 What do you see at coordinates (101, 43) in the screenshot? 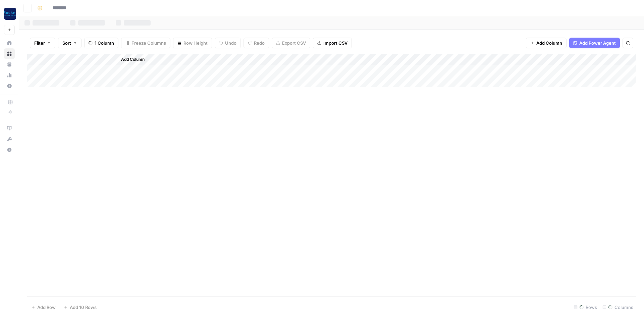
I see `button: 1 Column` at bounding box center [101, 43].